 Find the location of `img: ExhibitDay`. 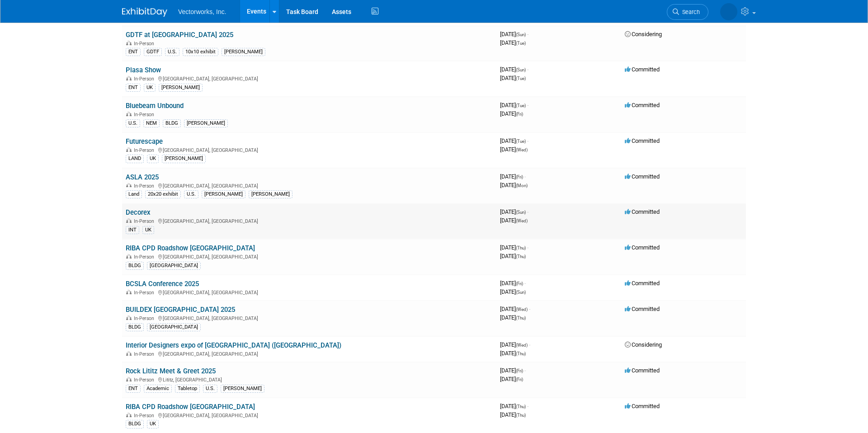

img: ExhibitDay is located at coordinates (144, 12).